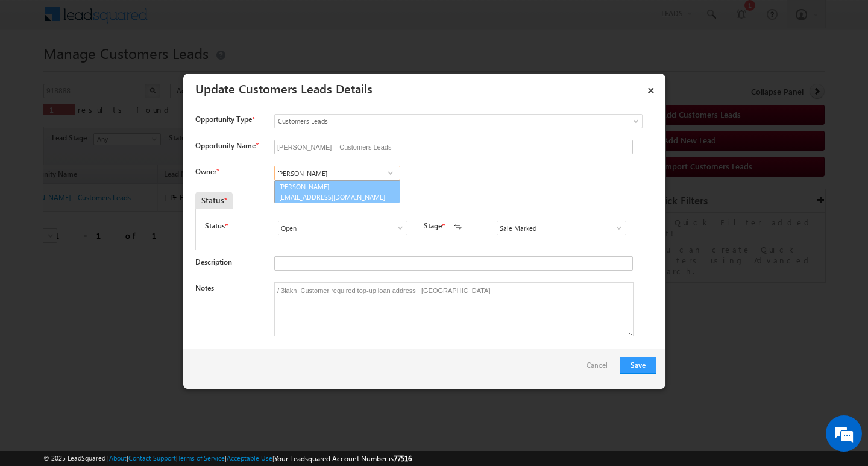  Describe the element at coordinates (36, 71) in the screenshot. I see `img: d_60004797649_company_0_60004797649` at that location.